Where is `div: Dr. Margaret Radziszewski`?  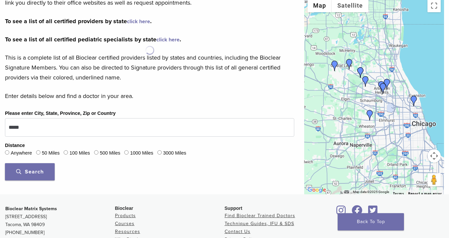 div: Dr. Margaret Radziszewski is located at coordinates (381, 86).